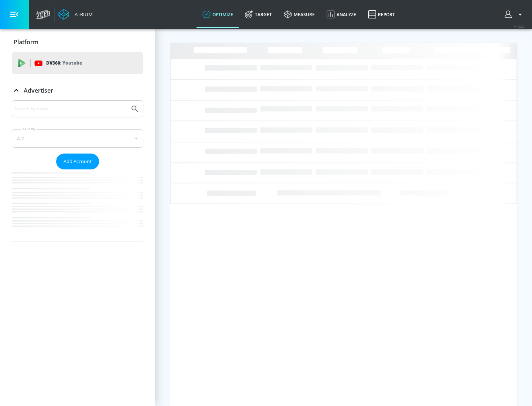  Describe the element at coordinates (381, 14) in the screenshot. I see `a: Report` at that location.